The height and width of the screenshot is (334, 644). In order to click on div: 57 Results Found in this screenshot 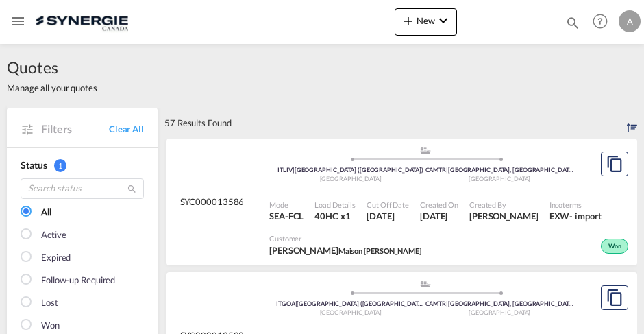, I will do `click(197, 122)`.